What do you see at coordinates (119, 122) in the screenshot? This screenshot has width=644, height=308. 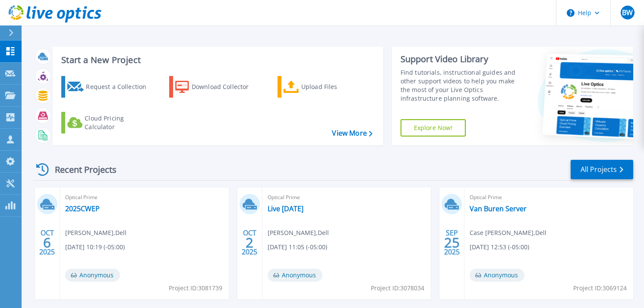 I see `div: Cloud Pricing Calculator` at bounding box center [119, 122].